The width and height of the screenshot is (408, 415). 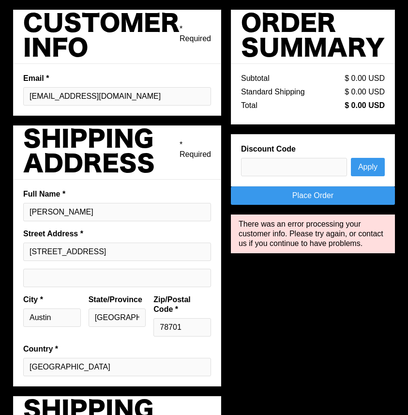 I want to click on input: Shipping address optional, so click(x=117, y=278).